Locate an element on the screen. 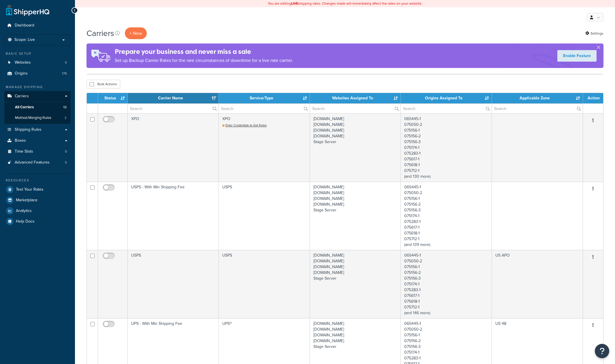 This screenshot has width=615, height=364. a: Boxes is located at coordinates (38, 141).